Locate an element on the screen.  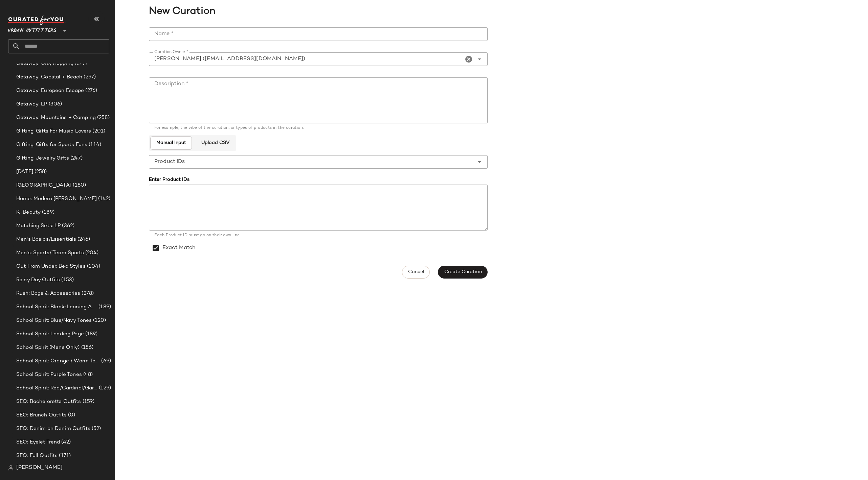
i: Clear Curation Owner * is located at coordinates (469, 59).